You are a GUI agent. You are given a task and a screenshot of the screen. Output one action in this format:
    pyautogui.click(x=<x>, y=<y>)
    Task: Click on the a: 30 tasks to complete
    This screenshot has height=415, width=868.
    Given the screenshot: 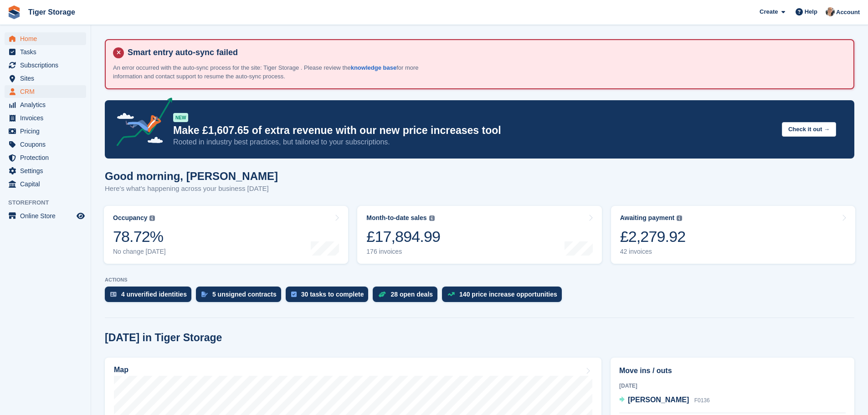 What is the action you would take?
    pyautogui.click(x=330, y=297)
    